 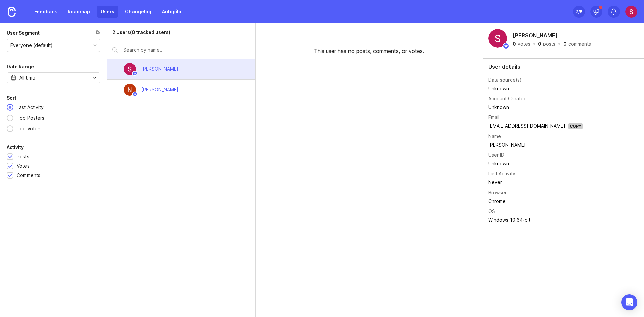 What do you see at coordinates (575, 126) in the screenshot?
I see `div: Copy` at bounding box center [575, 126].